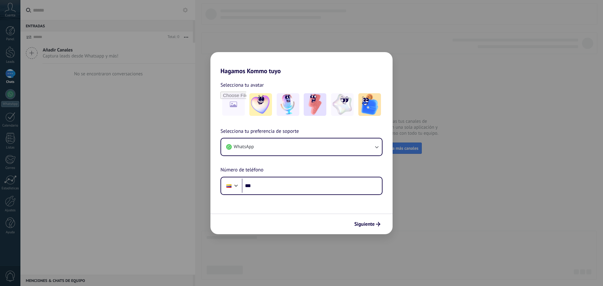 This screenshot has height=286, width=603. Describe the element at coordinates (261, 105) in the screenshot. I see `img: -1.jpeg` at that location.